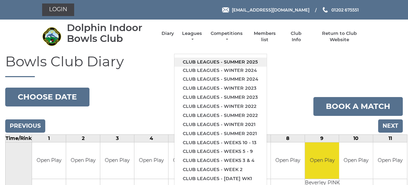 The image size is (408, 185). Describe the element at coordinates (83, 138) in the screenshot. I see `td: 2` at that location.